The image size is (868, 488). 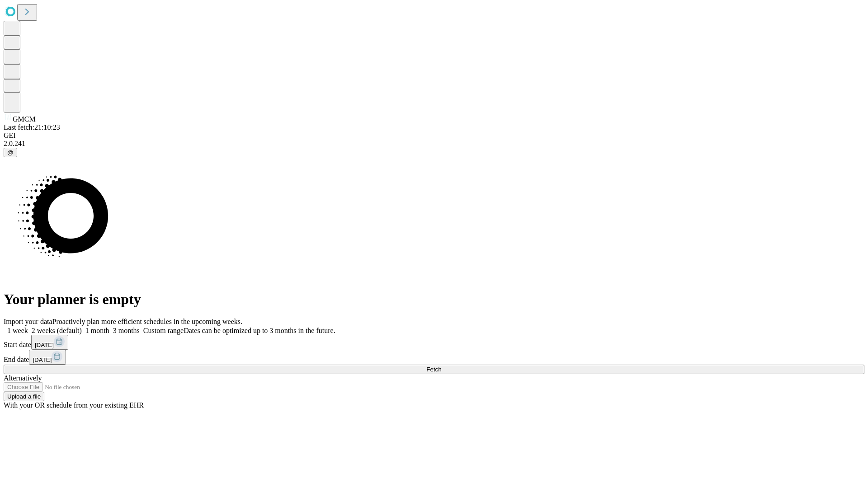 What do you see at coordinates (32, 127) in the screenshot?
I see `span: Last fetch: 21:10:23` at bounding box center [32, 127].